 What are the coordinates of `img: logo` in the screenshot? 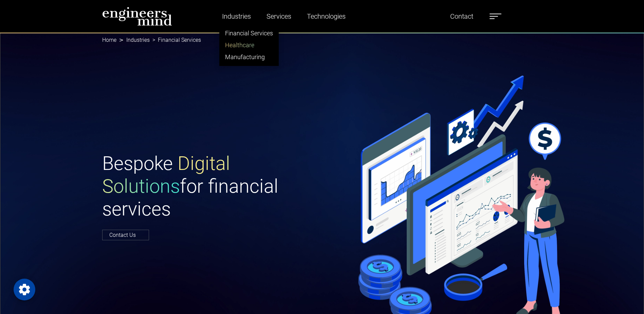 It's located at (137, 16).